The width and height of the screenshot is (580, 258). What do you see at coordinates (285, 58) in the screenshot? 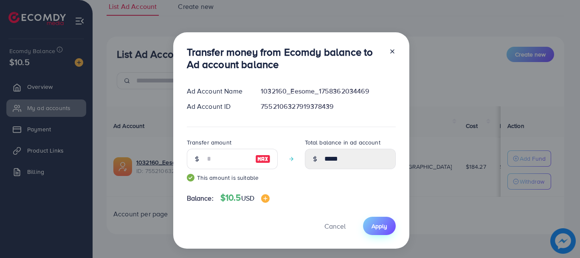
I see `h3: Transfer money from Ecomdy balance to Ad account balance` at bounding box center [285, 58].